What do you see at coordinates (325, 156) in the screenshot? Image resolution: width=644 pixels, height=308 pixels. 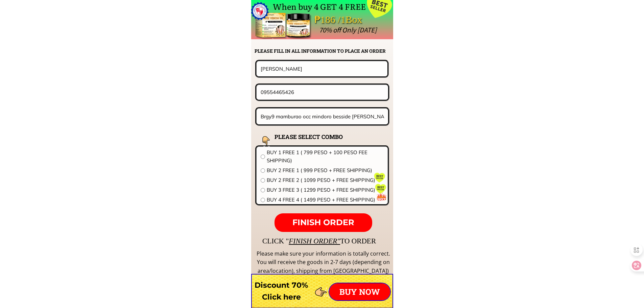 I see `span: BUY 1 FREE 1 ( 799 PESO + 100 PESO FEE SHIPPING)` at bounding box center [325, 156].